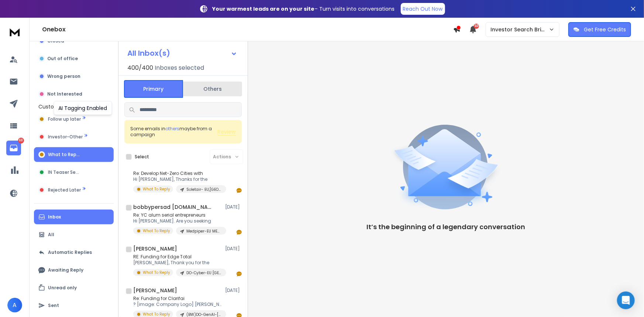 The image size is (644, 317). What do you see at coordinates (179, 68) in the screenshot?
I see `h3: Inboxes selected` at bounding box center [179, 68].